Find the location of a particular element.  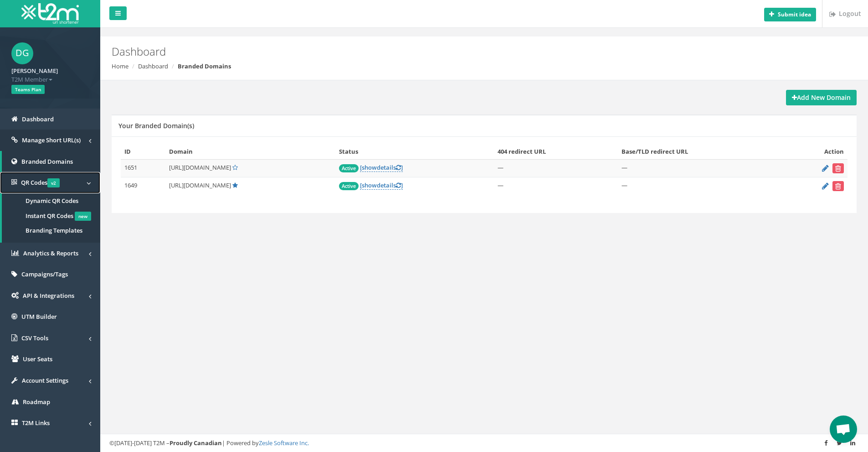

a: Default is located at coordinates (235, 185).